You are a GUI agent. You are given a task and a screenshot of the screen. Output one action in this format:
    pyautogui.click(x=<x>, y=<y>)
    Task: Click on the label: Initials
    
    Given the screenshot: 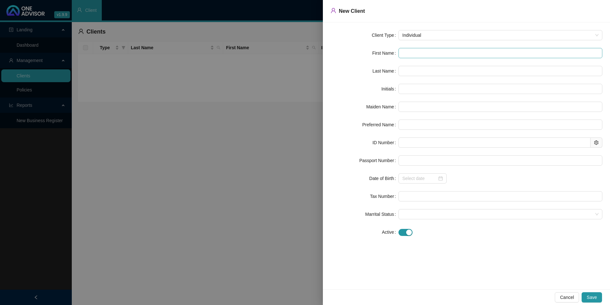 What is the action you would take?
    pyautogui.click(x=390, y=89)
    